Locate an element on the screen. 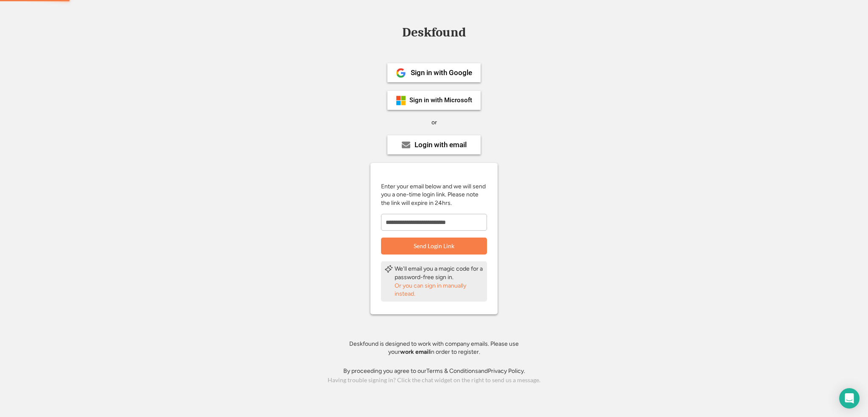 The height and width of the screenshot is (417, 868). div: Or you can sign in manually instead. is located at coordinates (439, 289).